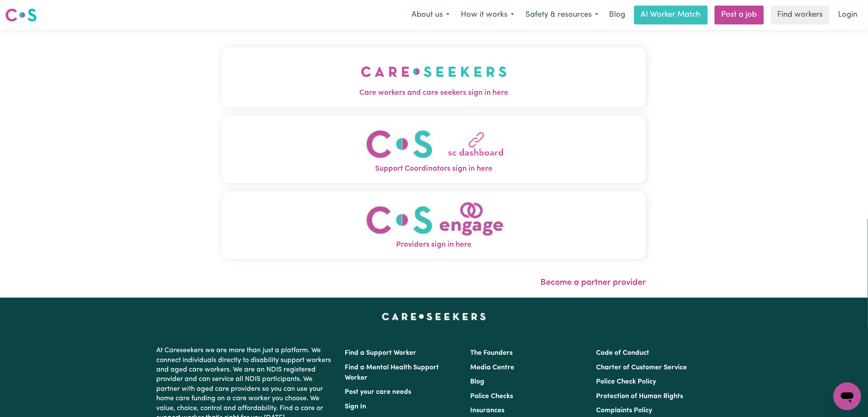 The width and height of the screenshot is (868, 417). Describe the element at coordinates (671, 15) in the screenshot. I see `a: AI Worker Match` at that location.